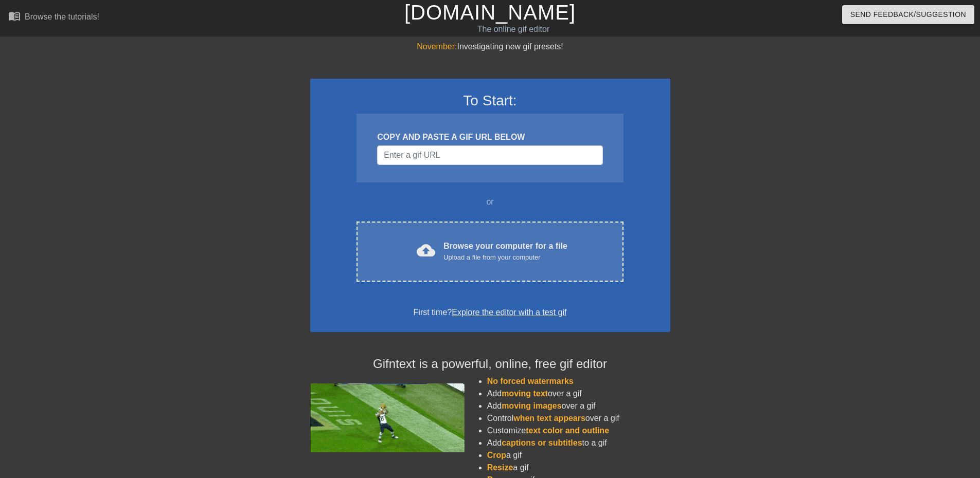  What do you see at coordinates (525, 393) in the screenshot?
I see `span: moving text` at bounding box center [525, 393].